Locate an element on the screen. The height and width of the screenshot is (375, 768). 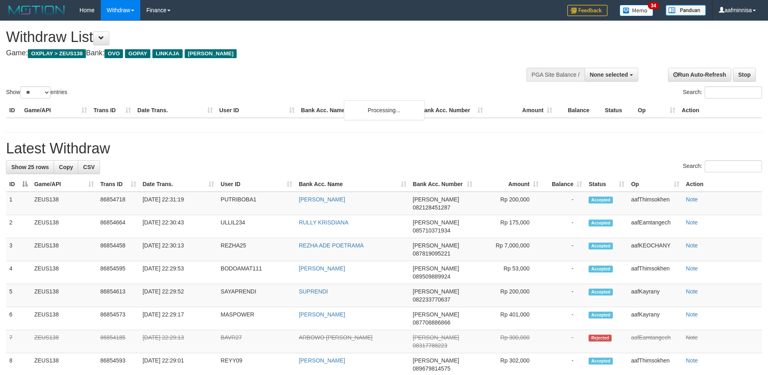
th: Amount: activate to sort column ascending is located at coordinates (509, 184).